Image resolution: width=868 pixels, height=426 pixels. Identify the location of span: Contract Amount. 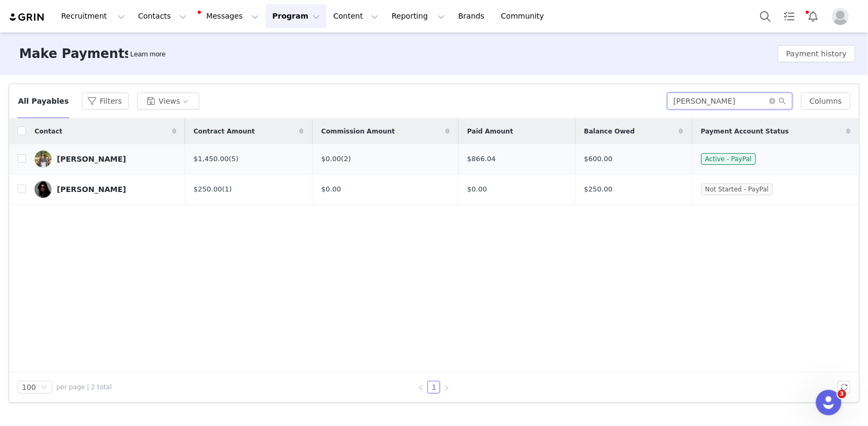
(224, 131).